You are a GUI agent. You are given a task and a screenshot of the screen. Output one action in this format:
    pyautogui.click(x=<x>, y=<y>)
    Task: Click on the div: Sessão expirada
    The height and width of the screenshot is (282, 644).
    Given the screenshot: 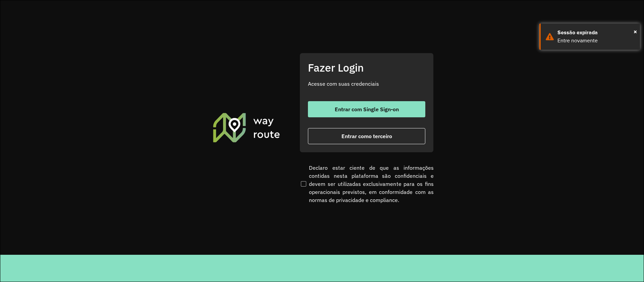 What is the action you would take?
    pyautogui.click(x=596, y=33)
    